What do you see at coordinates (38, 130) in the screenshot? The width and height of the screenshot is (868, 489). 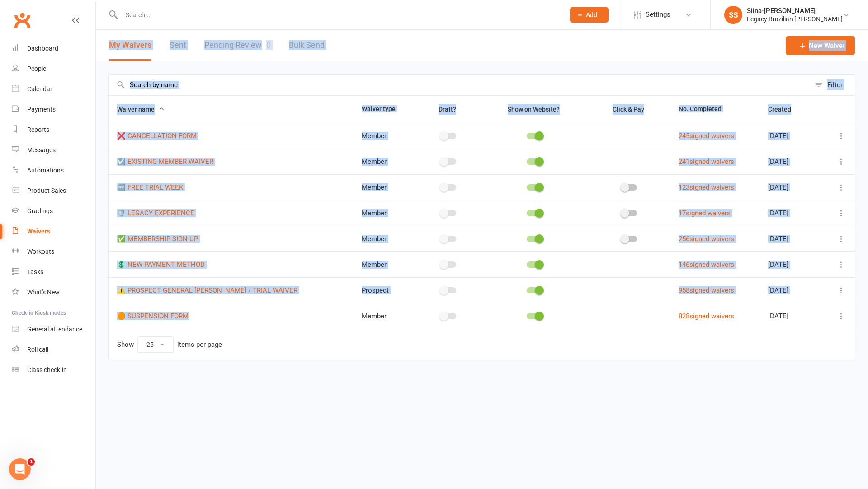 I see `div: Reports` at bounding box center [38, 130].